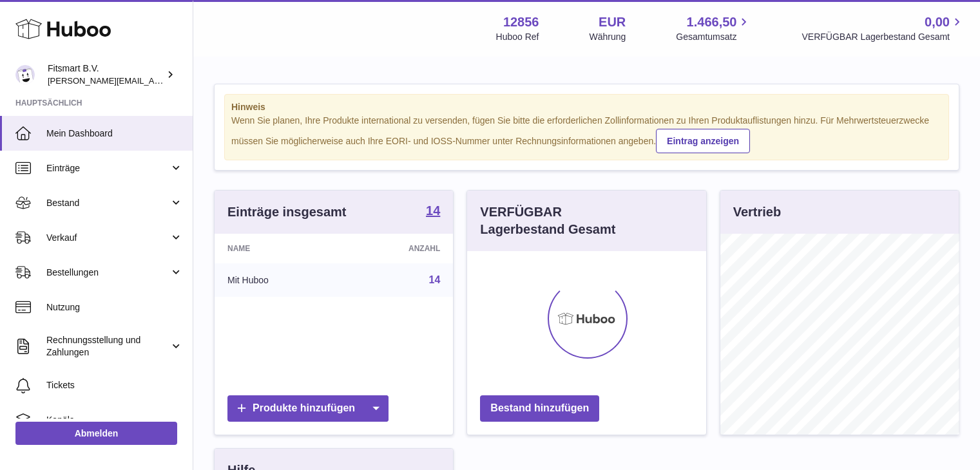 This screenshot has width=980, height=470. Describe the element at coordinates (703, 141) in the screenshot. I see `a: Eintrag anzeigen` at that location.